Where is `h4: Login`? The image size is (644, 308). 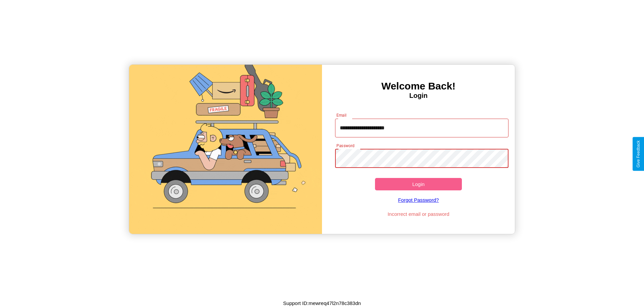
h4: Login is located at coordinates (418, 96).